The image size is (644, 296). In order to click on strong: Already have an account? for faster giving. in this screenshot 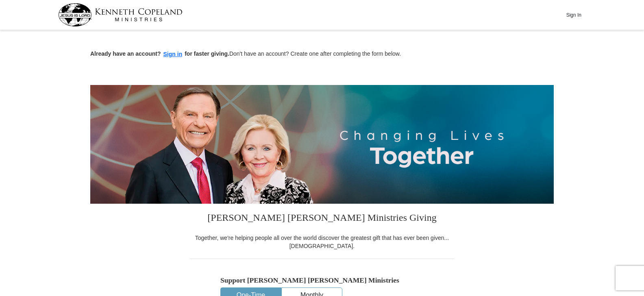, I will do `click(160, 53)`.